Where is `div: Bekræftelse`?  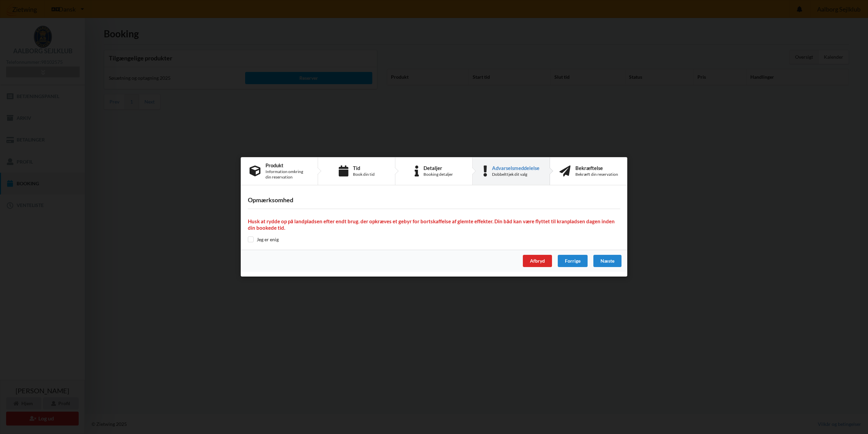 div: Bekræftelse is located at coordinates (596, 168).